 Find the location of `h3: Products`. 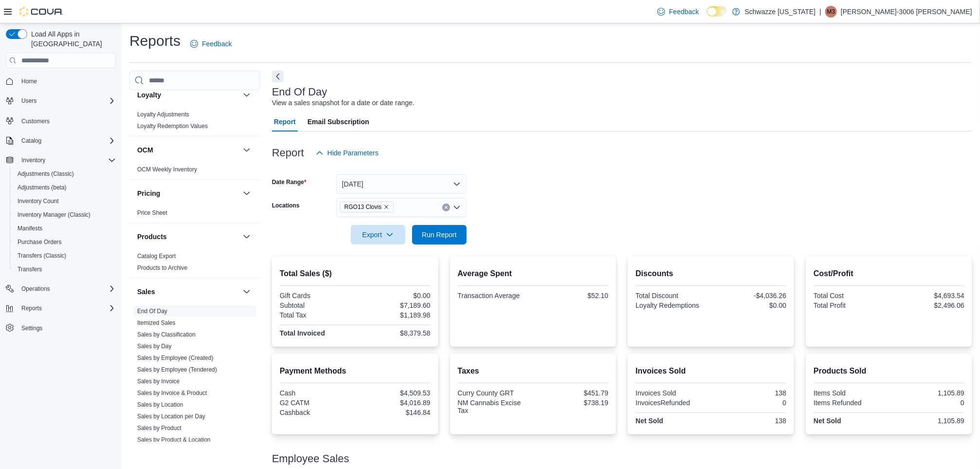

h3: Products is located at coordinates (151, 236).